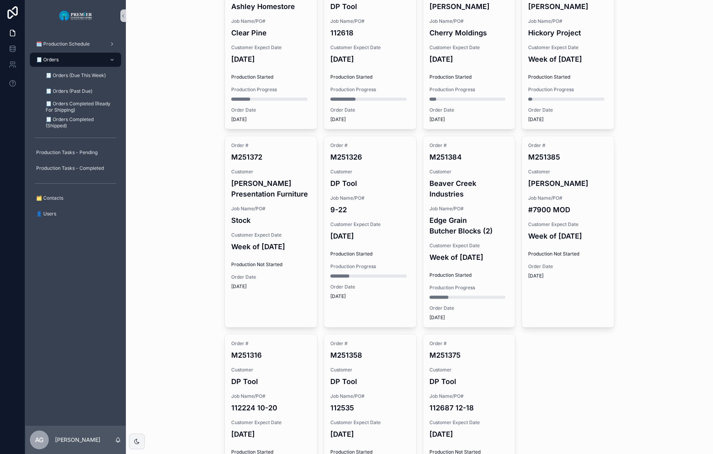 The width and height of the screenshot is (713, 454). Describe the element at coordinates (271, 220) in the screenshot. I see `h4: Stock` at that location.